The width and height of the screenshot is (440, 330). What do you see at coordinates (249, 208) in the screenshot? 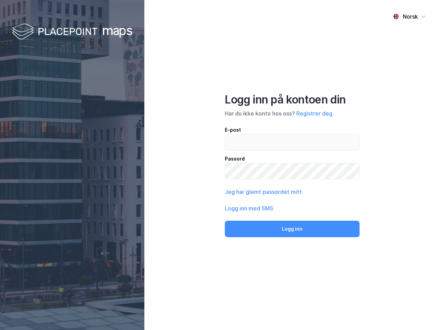
I see `button: Logg inn med SMS` at bounding box center [249, 208].